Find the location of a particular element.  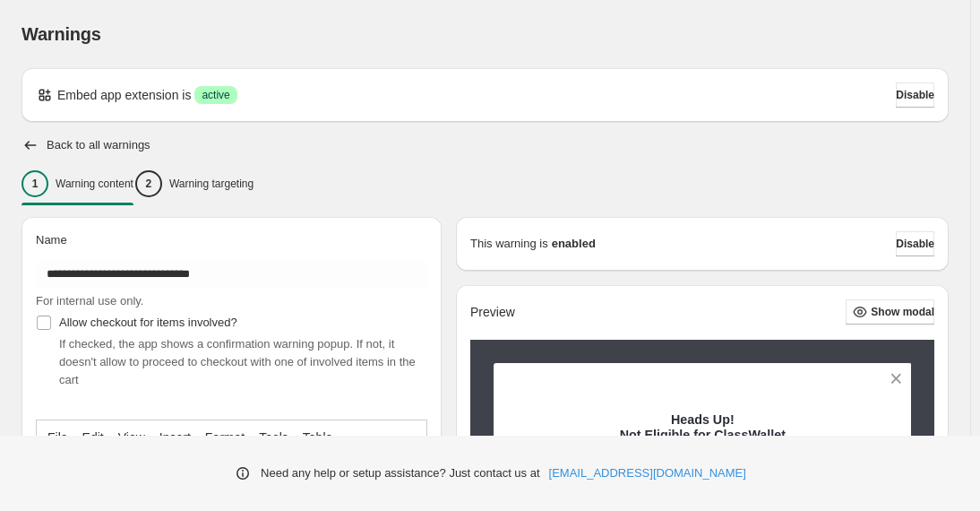

button: Show modal is located at coordinates (890, 312).